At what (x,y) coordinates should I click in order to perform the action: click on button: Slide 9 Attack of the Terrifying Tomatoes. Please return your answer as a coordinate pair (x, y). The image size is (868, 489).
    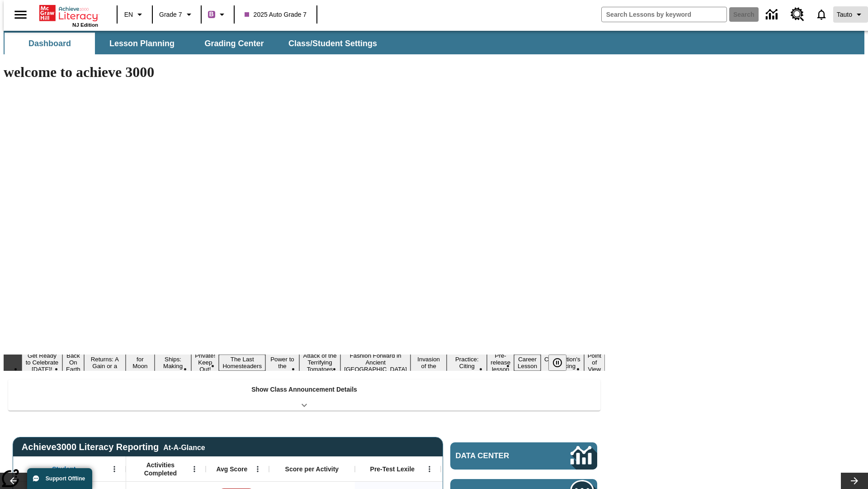
    Looking at the image, I should click on (320, 362).